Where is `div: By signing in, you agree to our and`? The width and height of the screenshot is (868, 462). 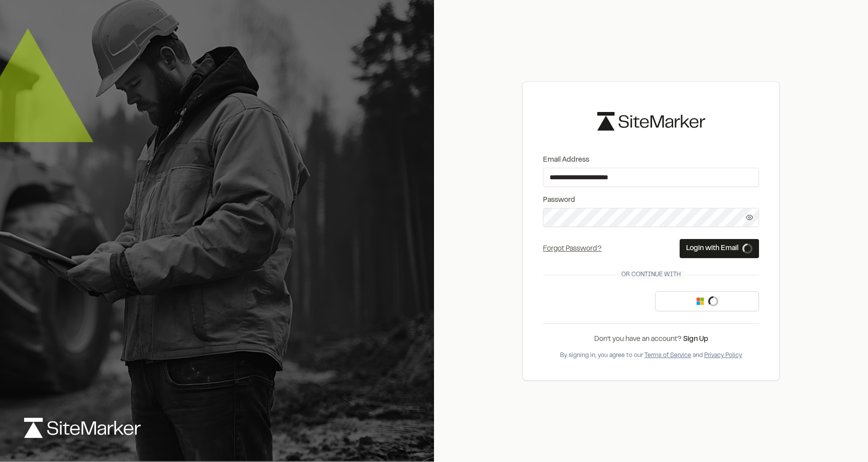 div: By signing in, you agree to our and is located at coordinates (651, 356).